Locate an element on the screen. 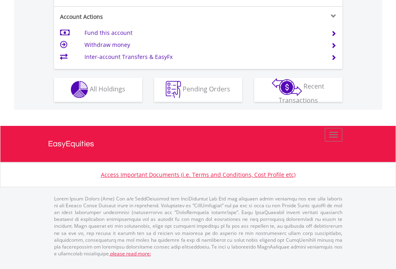  img: pending_instructions-wht.png is located at coordinates (173, 89).